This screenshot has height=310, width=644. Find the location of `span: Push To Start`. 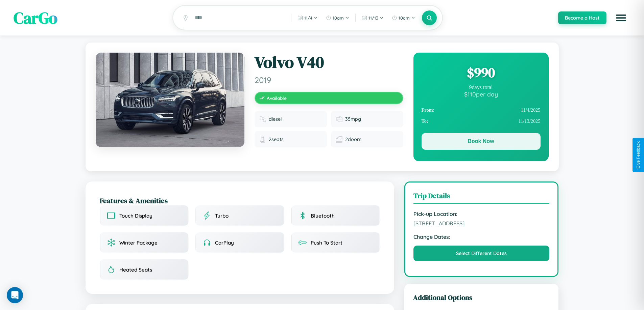

span: Push To Start is located at coordinates (326, 243).